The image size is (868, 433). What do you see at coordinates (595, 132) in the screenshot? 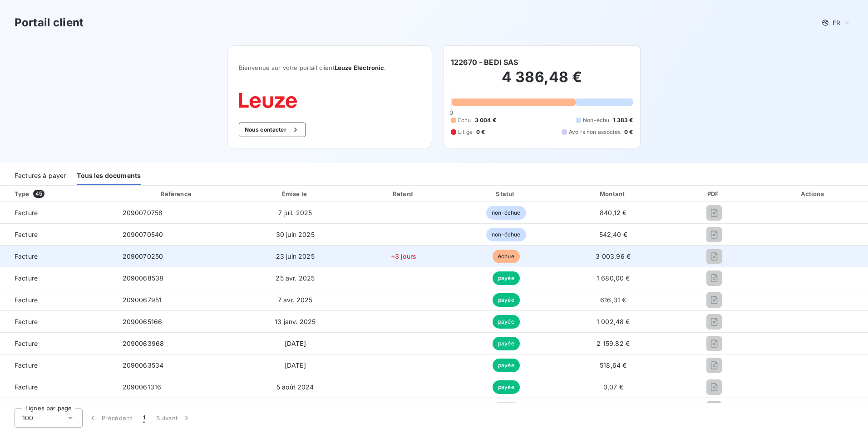
I see `span: Avoirs non associés` at bounding box center [595, 132].